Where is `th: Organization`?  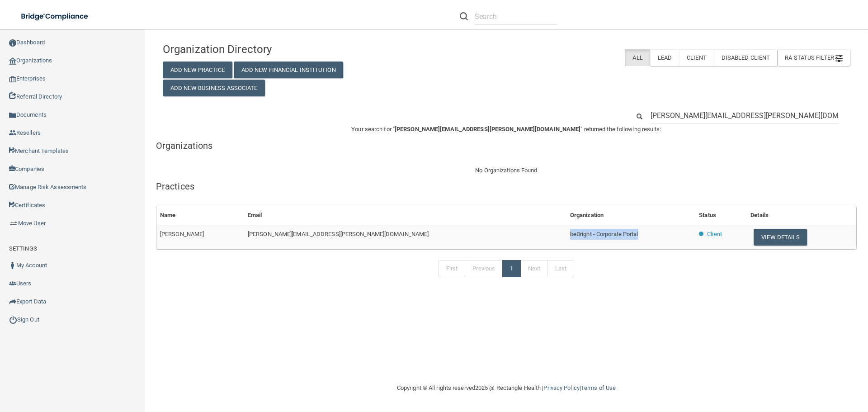 th: Organization is located at coordinates (631, 216).